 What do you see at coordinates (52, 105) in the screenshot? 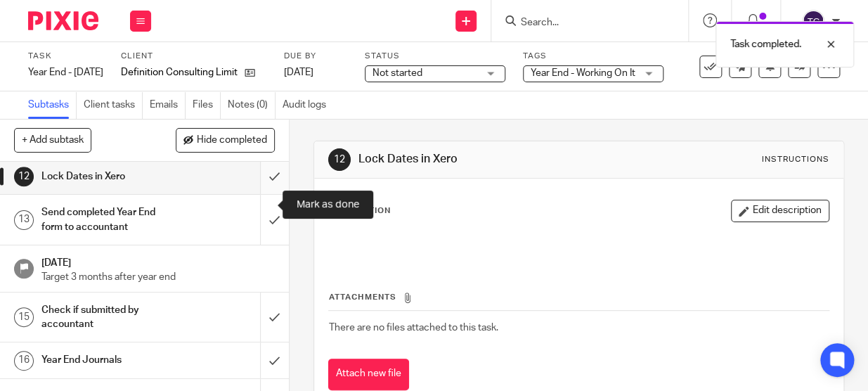
I see `a: Subtasks` at bounding box center [52, 105].